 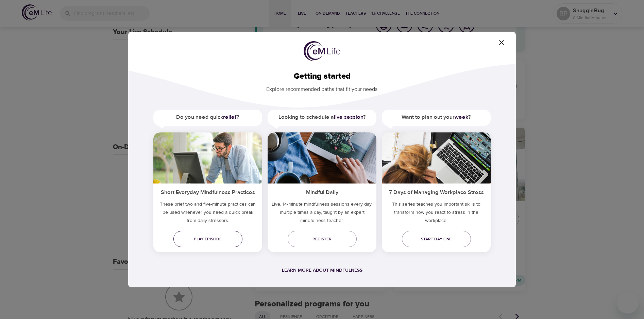 What do you see at coordinates (348, 117) in the screenshot?
I see `b: live session` at bounding box center [348, 117].